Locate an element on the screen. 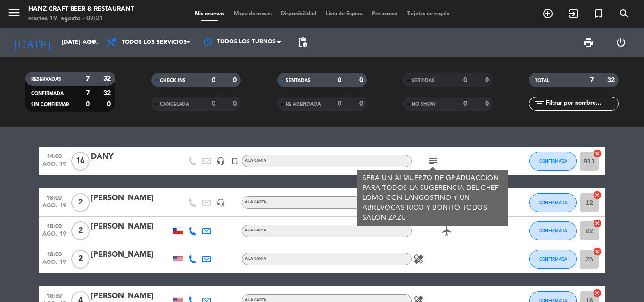 The image size is (644, 302). div: DANY is located at coordinates (131, 157).